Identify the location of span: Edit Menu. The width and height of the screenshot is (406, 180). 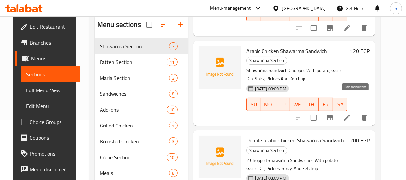
(51, 106).